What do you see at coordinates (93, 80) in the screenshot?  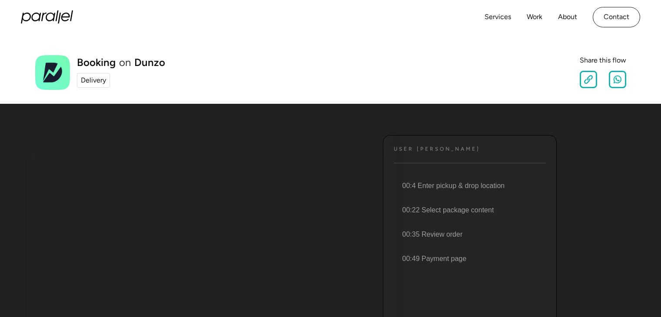 I see `div: Delivery` at bounding box center [93, 80].